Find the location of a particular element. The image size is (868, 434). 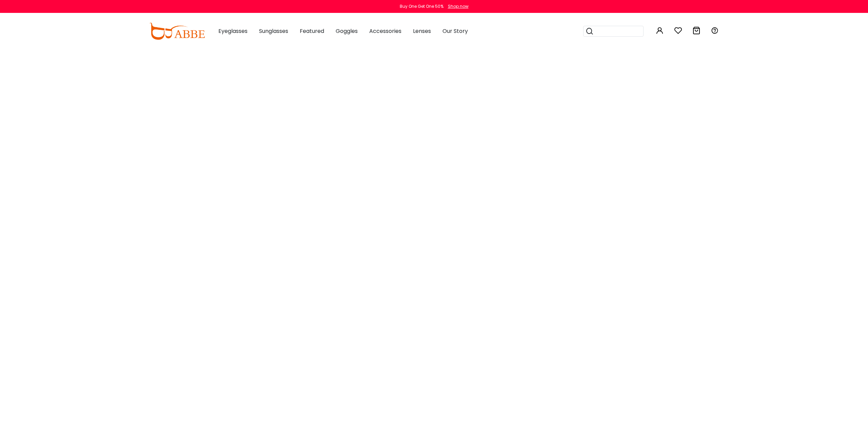

img: abbeglasses.com is located at coordinates (177, 31).